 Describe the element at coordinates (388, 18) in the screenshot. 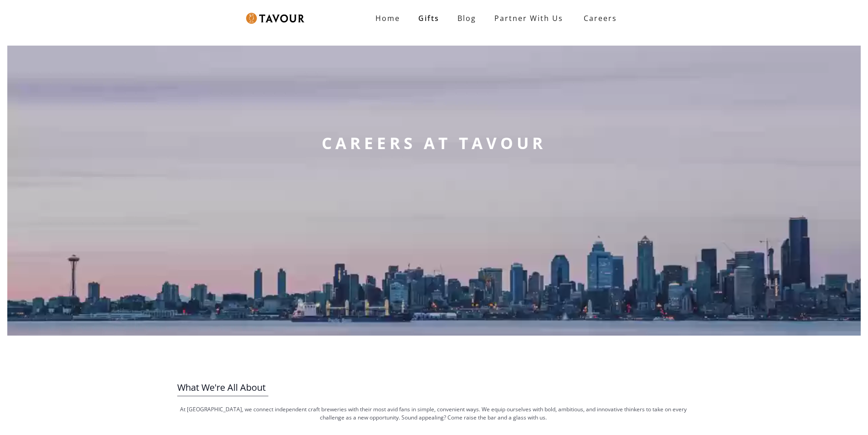

I see `strong: Home` at that location.